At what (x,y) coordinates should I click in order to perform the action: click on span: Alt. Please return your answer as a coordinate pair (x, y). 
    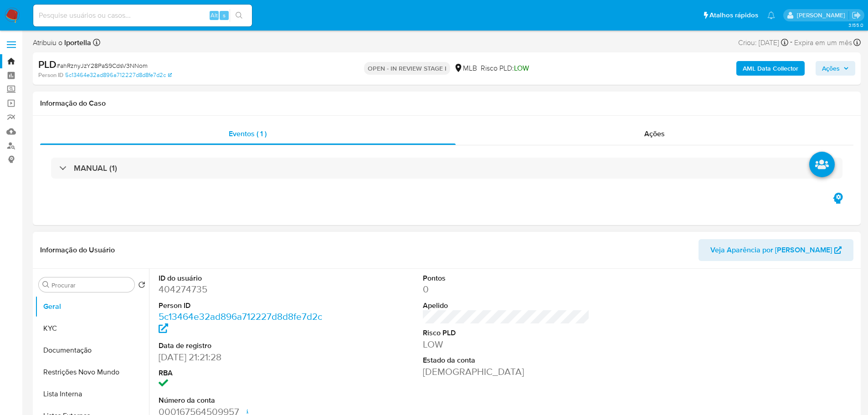
    Looking at the image, I should click on (214, 15).